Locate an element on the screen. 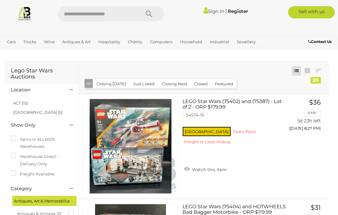  button: Closing Next is located at coordinates (174, 84).